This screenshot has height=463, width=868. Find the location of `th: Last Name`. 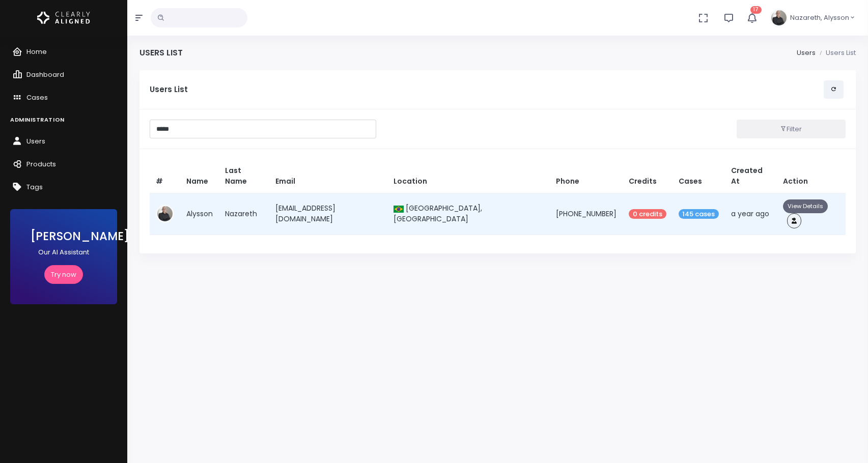

th: Last Name is located at coordinates (244, 176).